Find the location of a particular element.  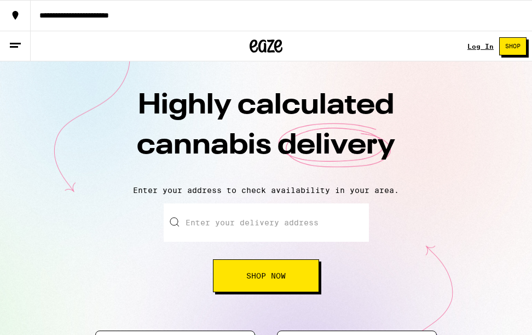

button: Shop Now is located at coordinates (266, 275).